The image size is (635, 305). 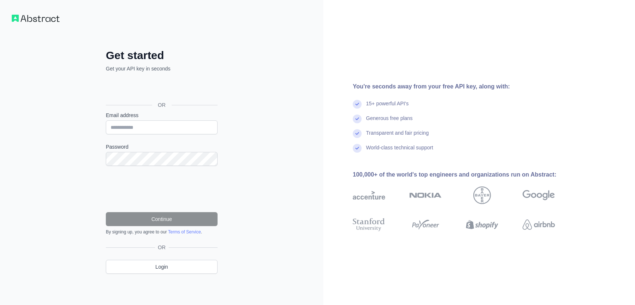 What do you see at coordinates (466, 175) in the screenshot?
I see `div: 100,000+ of the world's top engineers and organizations run on Abstract:` at bounding box center [466, 175].